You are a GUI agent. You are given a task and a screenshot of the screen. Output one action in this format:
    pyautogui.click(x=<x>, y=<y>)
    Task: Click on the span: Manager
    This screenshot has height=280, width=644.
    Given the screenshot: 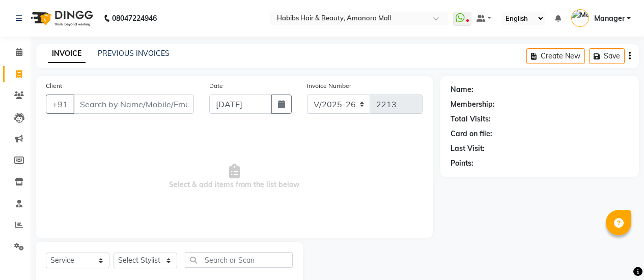 What is the action you would take?
    pyautogui.click(x=610, y=18)
    